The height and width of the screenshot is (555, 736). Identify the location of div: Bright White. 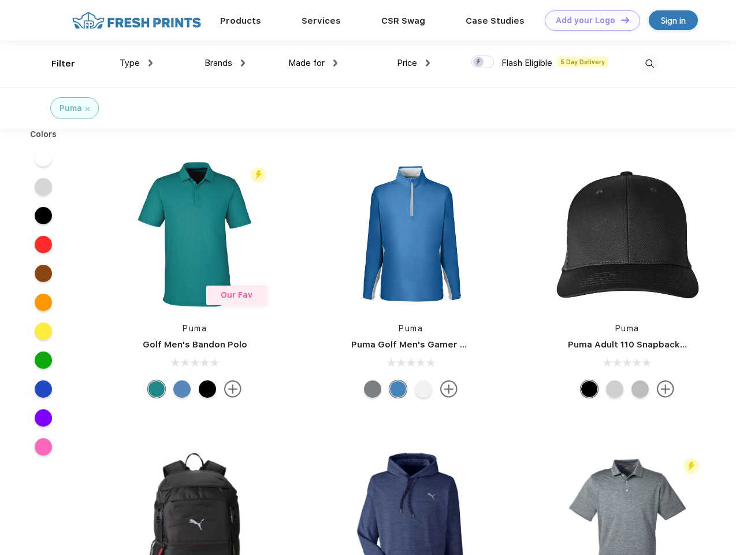
(424, 389).